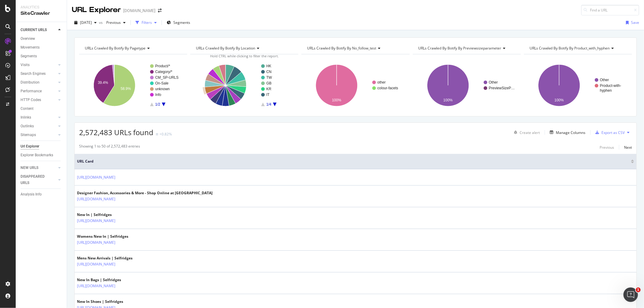  Describe the element at coordinates (41, 56) in the screenshot. I see `a: Segments` at that location.